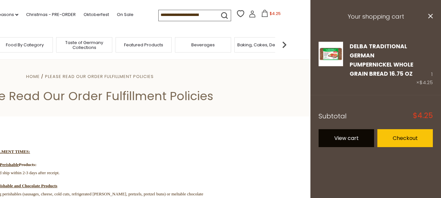 Image resolution: width=441 pixels, height=198 pixels. What do you see at coordinates (203, 45) in the screenshot?
I see `span: Beverages` at bounding box center [203, 45].